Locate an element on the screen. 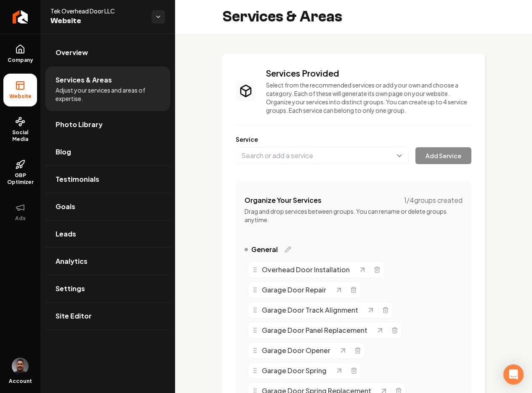  div: Open Intercom Messenger is located at coordinates (513, 375).